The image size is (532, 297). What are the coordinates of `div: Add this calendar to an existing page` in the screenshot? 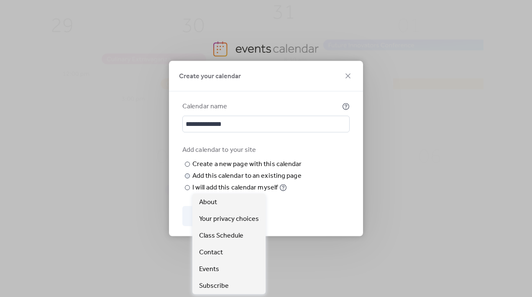 It's located at (247, 176).